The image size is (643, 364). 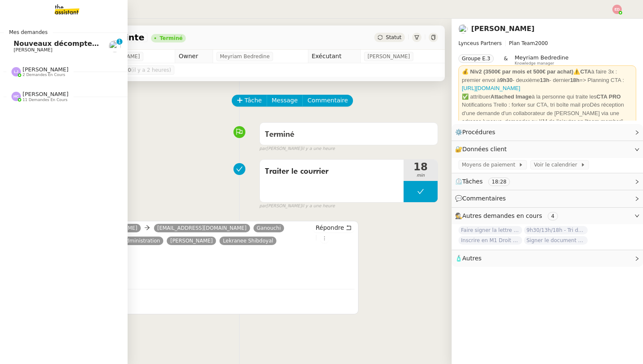 I want to click on span: Statut, so click(x=394, y=38).